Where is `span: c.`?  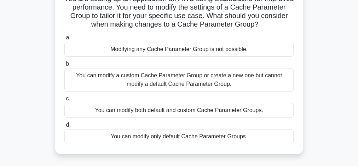 span: c. is located at coordinates (68, 98).